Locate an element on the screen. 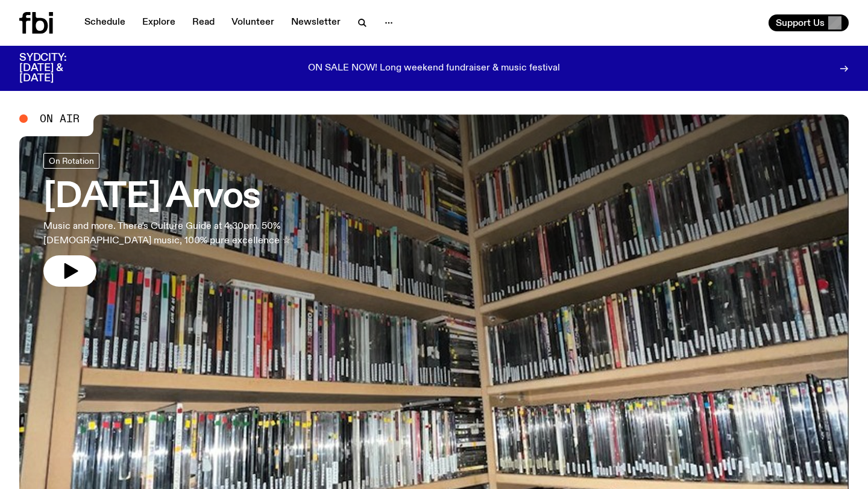 The height and width of the screenshot is (489, 868). a: Explore is located at coordinates (159, 23).